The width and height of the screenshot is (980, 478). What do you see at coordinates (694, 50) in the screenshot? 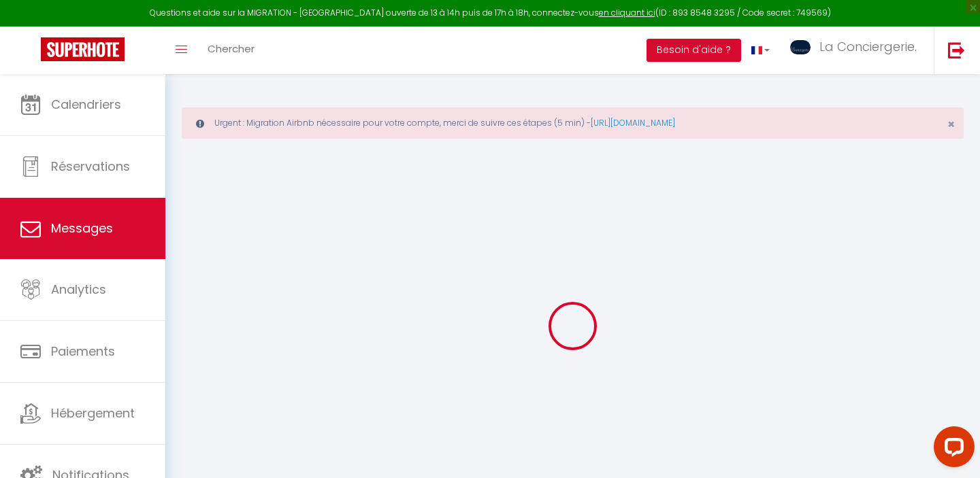
I see `button: Besoin d'aide ?` at bounding box center [694, 50].